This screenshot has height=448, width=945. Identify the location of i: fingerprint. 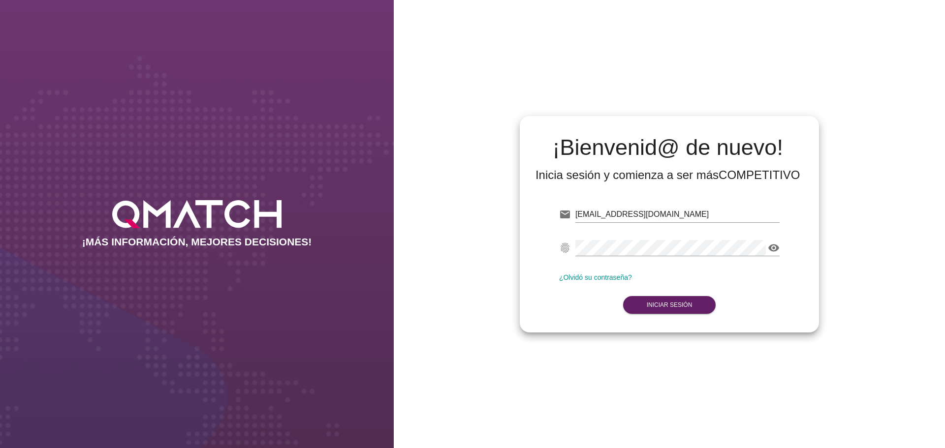
(565, 248).